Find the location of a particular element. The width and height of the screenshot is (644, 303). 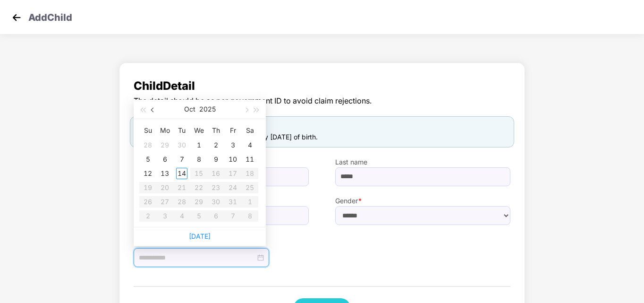

div: 28 is located at coordinates (148, 145).